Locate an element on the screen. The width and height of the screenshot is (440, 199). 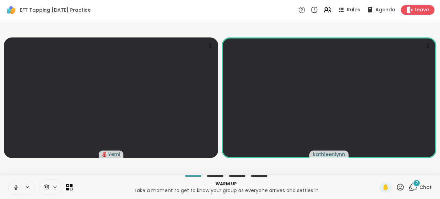
span: Leave is located at coordinates (422, 10).